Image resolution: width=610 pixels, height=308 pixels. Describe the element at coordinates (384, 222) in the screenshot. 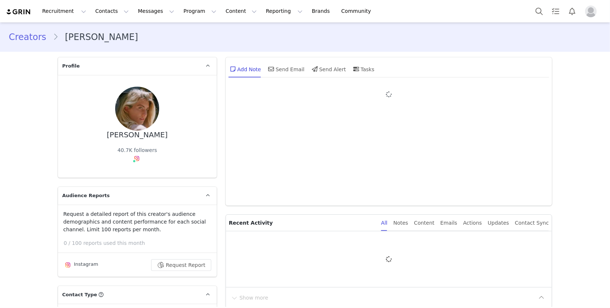

I see `div: All` at that location.